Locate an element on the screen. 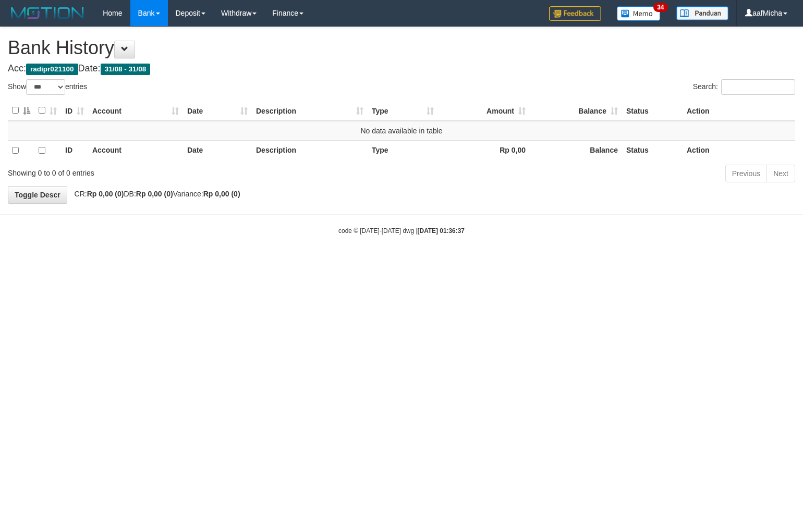 The image size is (803, 532). th: ID: activate to sort column ascending is located at coordinates (74, 110).